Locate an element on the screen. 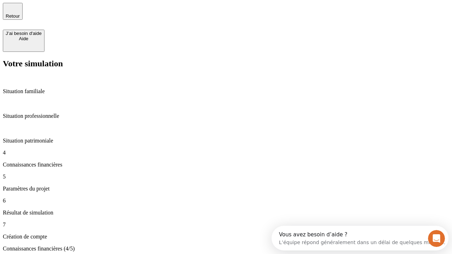  div: Ouvrir le Messenger Intercom is located at coordinates (99, 12).